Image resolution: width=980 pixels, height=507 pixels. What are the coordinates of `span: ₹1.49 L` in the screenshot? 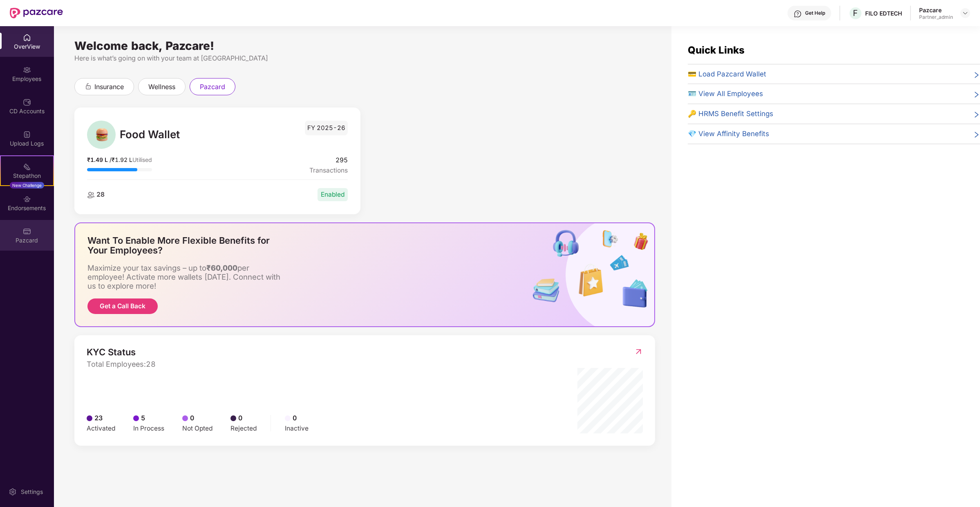 It's located at (98, 160).